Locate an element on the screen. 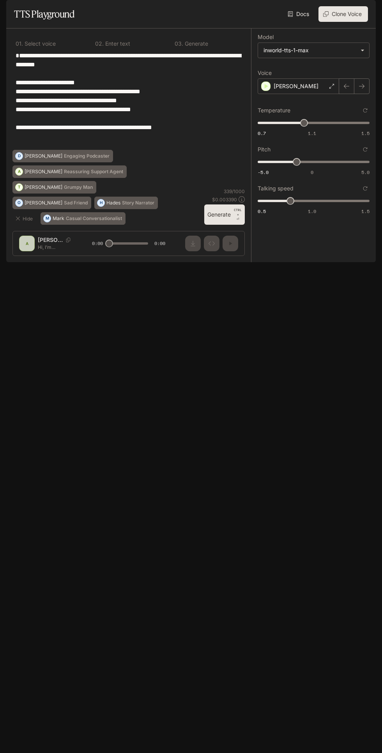 The width and height of the screenshot is (382, 753). p: Sad Friend is located at coordinates (76, 203).